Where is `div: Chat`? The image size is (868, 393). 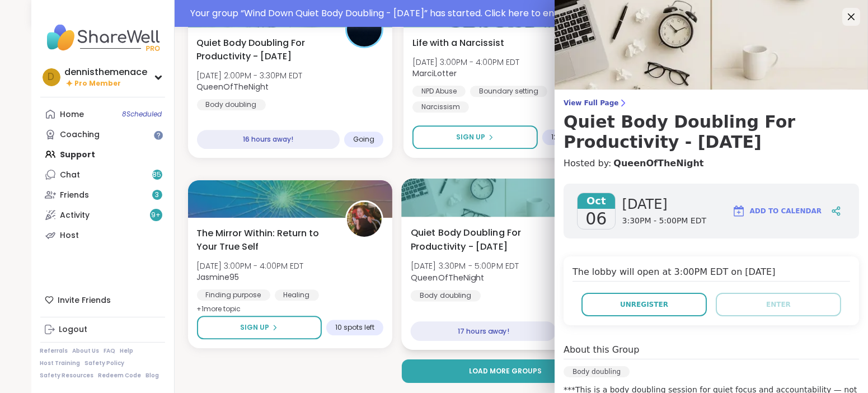 div: Chat is located at coordinates (70, 175).